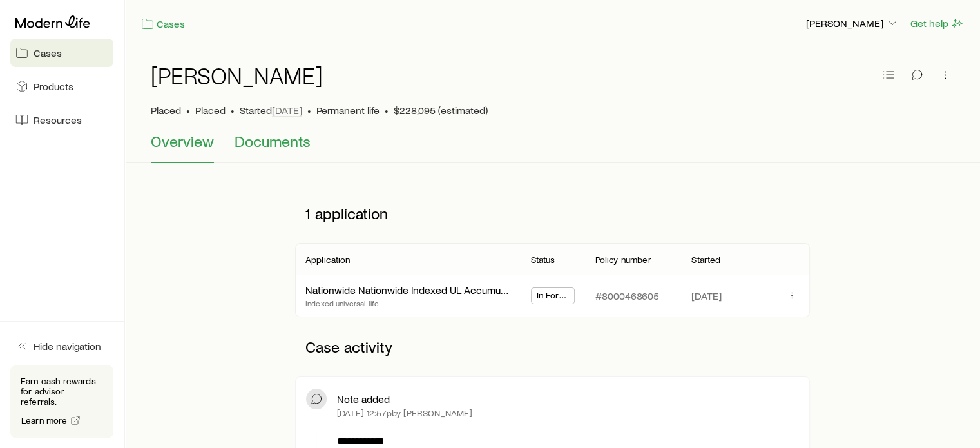 This screenshot has height=448, width=980. What do you see at coordinates (552, 213) in the screenshot?
I see `p: 1 application` at bounding box center [552, 213].